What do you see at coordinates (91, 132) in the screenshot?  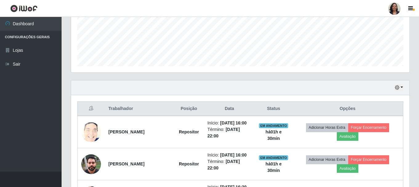 I see `img: 1746292948519.jpeg` at bounding box center [91, 132].